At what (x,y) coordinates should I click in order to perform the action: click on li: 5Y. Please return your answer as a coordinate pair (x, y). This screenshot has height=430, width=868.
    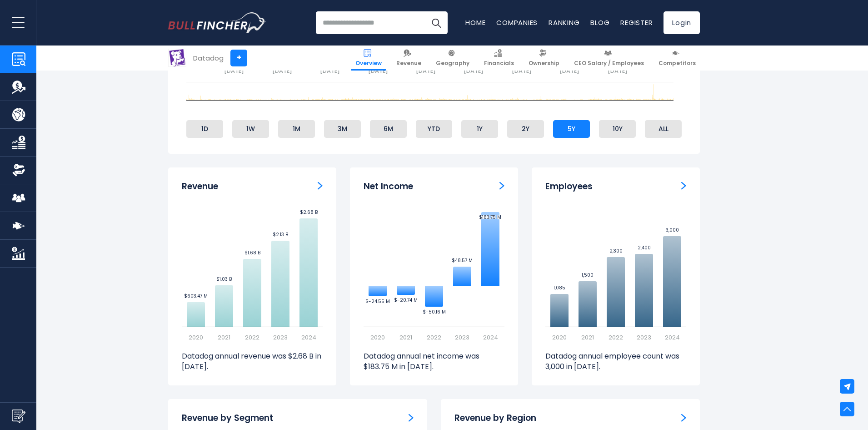
    Looking at the image, I should click on (571, 128).